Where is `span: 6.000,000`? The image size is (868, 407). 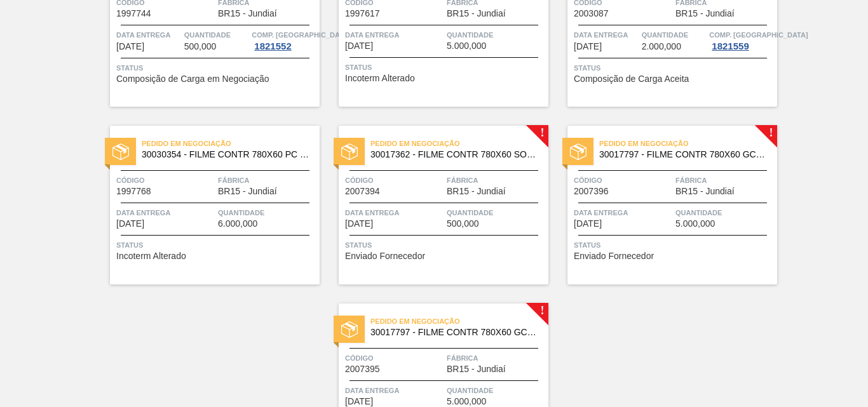
span: 6.000,000 is located at coordinates (238, 224).